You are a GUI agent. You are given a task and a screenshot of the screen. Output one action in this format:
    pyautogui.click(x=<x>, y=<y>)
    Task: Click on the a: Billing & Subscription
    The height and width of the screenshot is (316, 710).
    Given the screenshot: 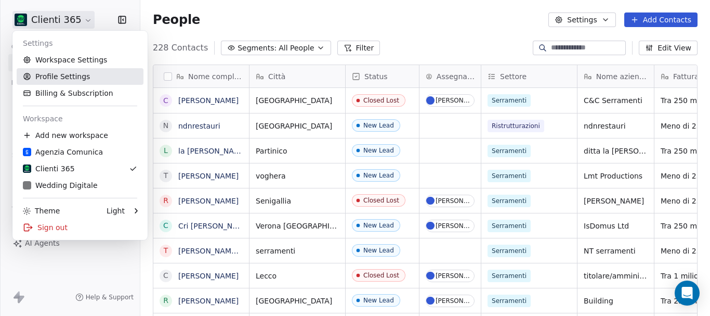 What is the action you would take?
    pyautogui.click(x=80, y=93)
    